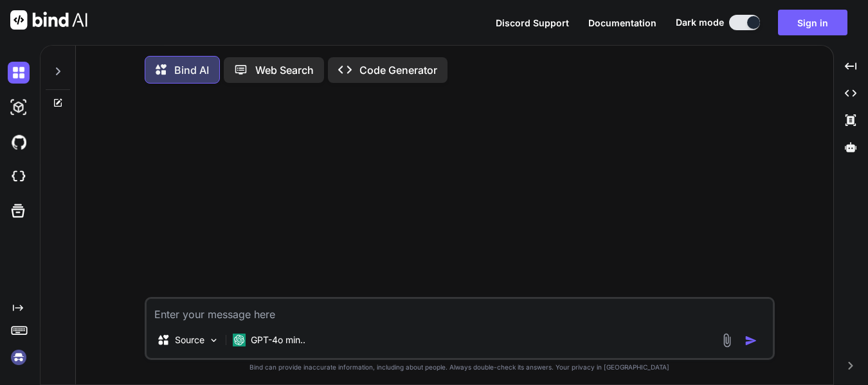 The image size is (868, 385). Describe the element at coordinates (278, 340) in the screenshot. I see `p: GPT-4o min..` at that location.